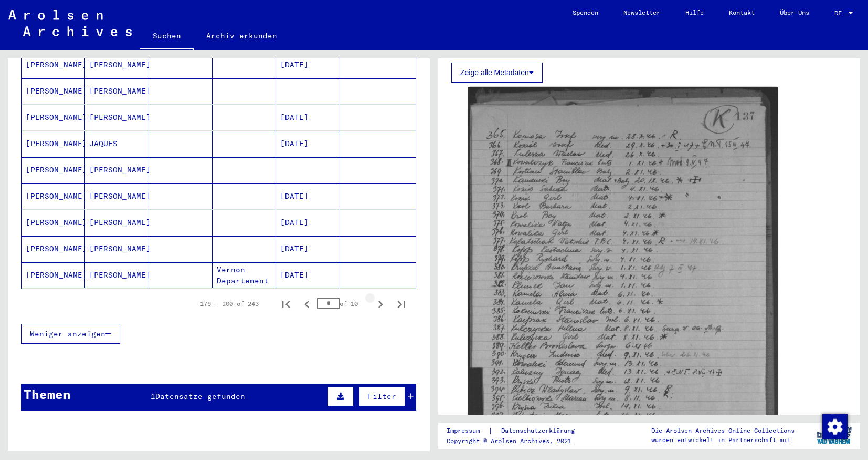 The width and height of the screenshot is (868, 460). What do you see at coordinates (230, 304) in the screenshot?
I see `div: 176 – 200 of 243` at bounding box center [230, 304].